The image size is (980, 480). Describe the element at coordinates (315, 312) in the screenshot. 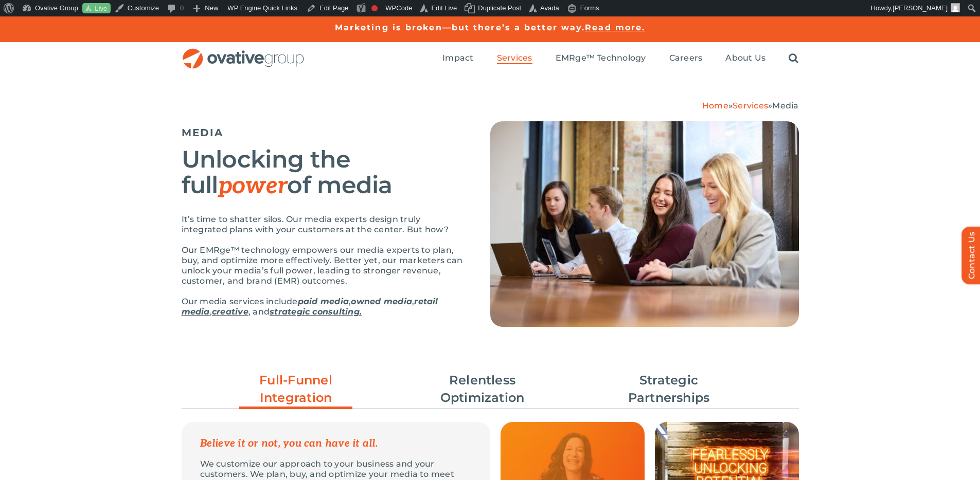

I see `a: strategic consulting.` at that location.